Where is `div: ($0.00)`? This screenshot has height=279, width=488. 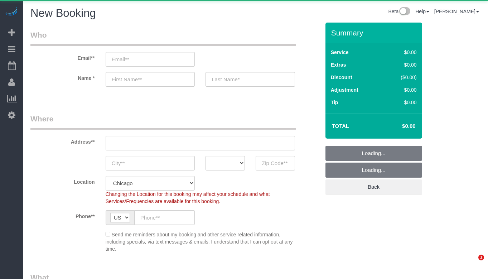
div: ($0.00) is located at coordinates (401, 77).